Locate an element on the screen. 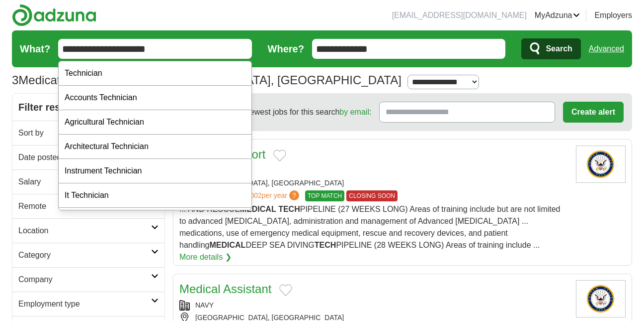 The width and height of the screenshot is (644, 321). label: What? is located at coordinates (35, 49).